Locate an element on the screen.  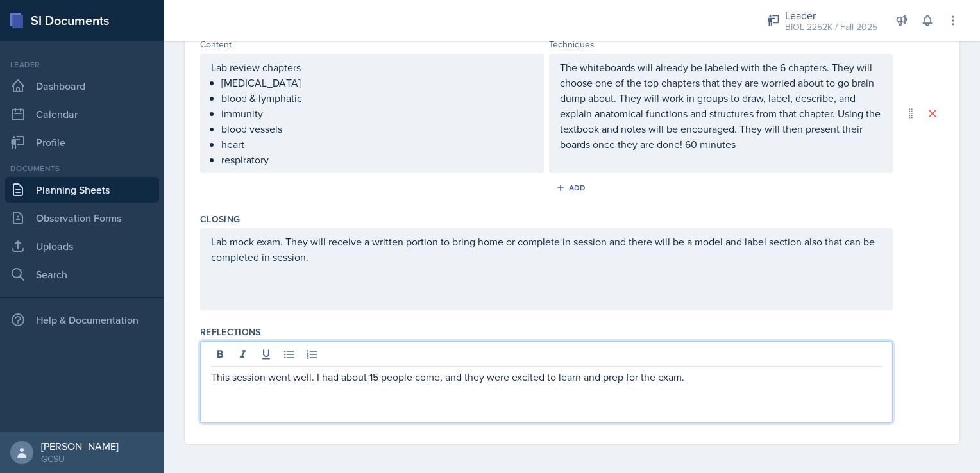
p: heart is located at coordinates (377, 145).